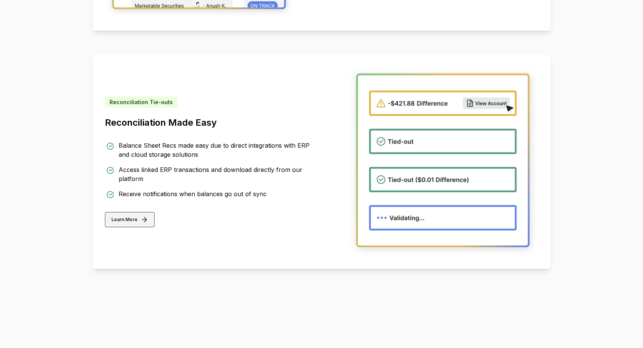 The image size is (643, 348). I want to click on button: Learn More, so click(130, 220).